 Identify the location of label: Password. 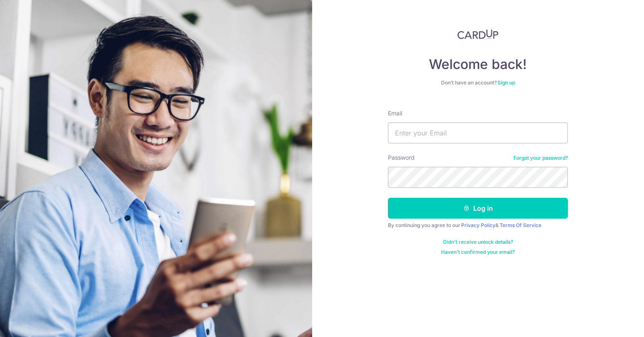
(401, 158).